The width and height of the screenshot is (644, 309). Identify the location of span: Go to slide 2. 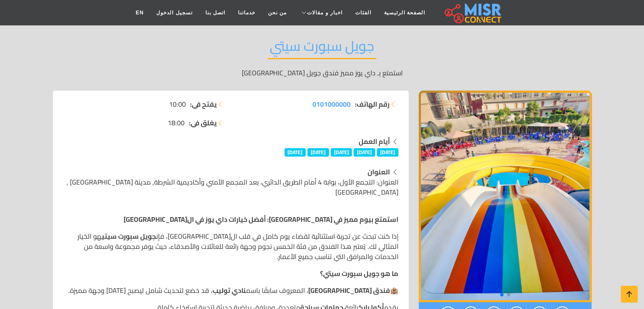
(502, 295).